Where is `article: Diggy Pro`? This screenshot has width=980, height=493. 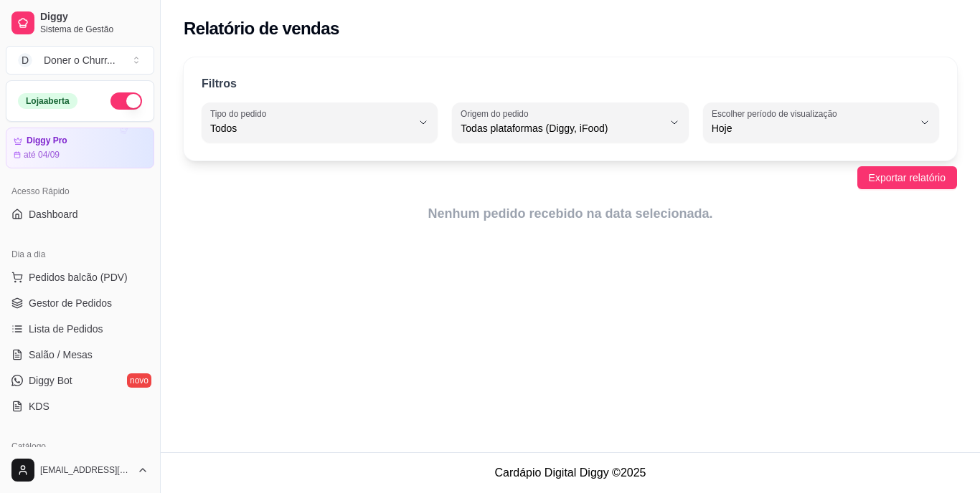 article: Diggy Pro is located at coordinates (47, 140).